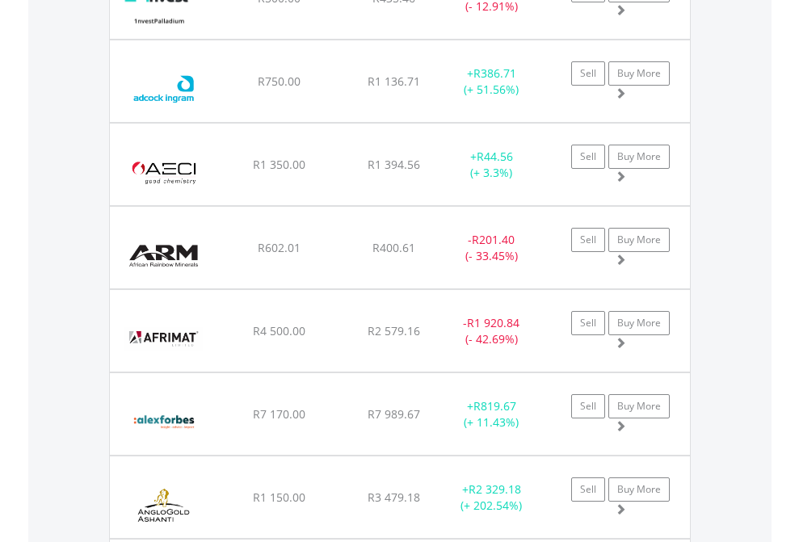 The image size is (799, 542). I want to click on span: R4 500.00, so click(279, 330).